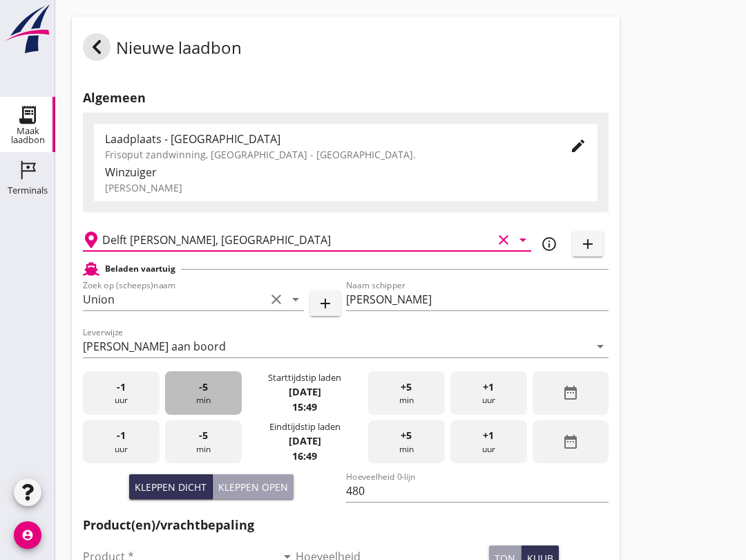 The image size is (746, 560). What do you see at coordinates (253, 487) in the screenshot?
I see `div: Kleppen open` at bounding box center [253, 487].